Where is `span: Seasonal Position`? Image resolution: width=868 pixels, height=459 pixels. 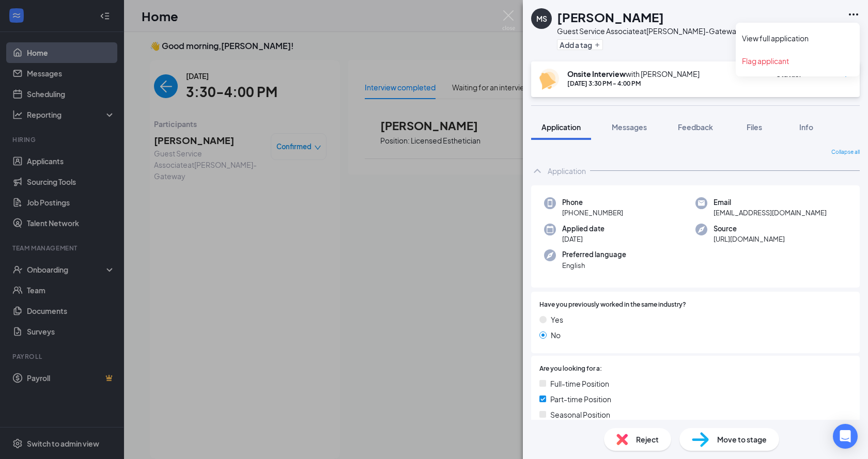
span: Seasonal Position is located at coordinates (580, 415).